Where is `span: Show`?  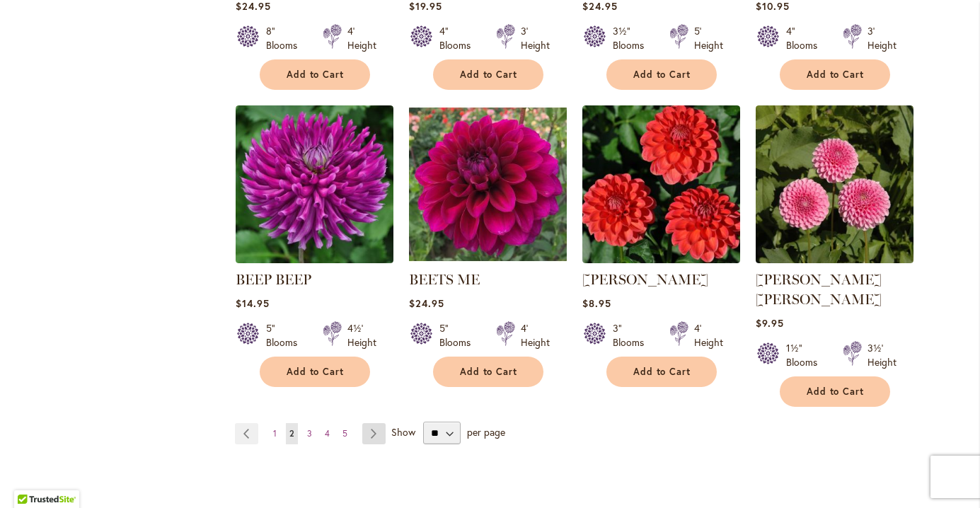 span: Show is located at coordinates (404, 432).